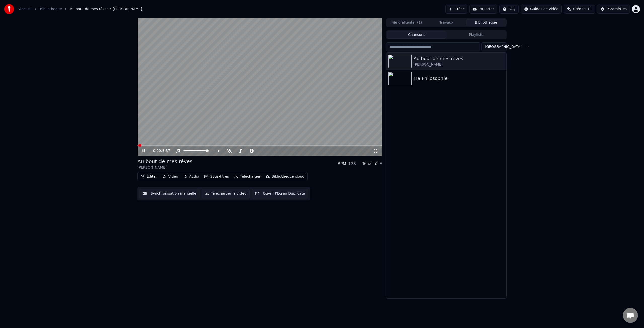 This screenshot has height=328, width=644. Describe the element at coordinates (51, 9) in the screenshot. I see `a: Bibliothèque` at that location.